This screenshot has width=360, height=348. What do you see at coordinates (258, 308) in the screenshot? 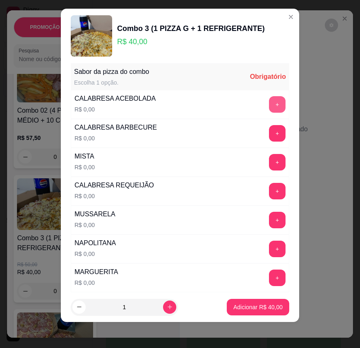
I see `p: Adicionar R$ 40,00` at bounding box center [258, 308].